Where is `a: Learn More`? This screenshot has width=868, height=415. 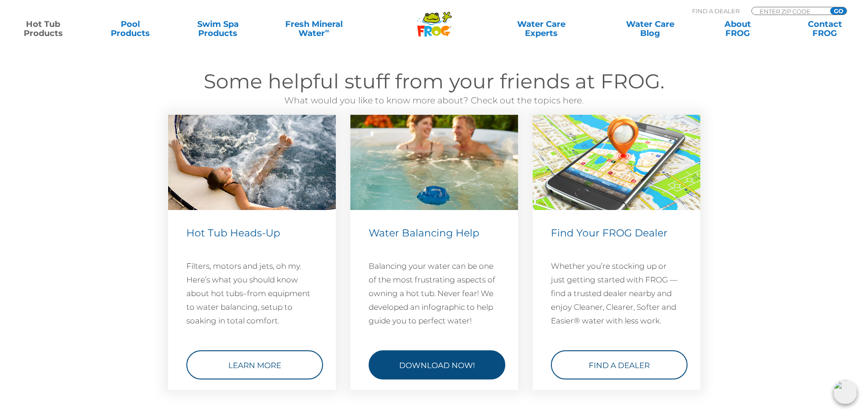
a: Learn More is located at coordinates (255, 366).